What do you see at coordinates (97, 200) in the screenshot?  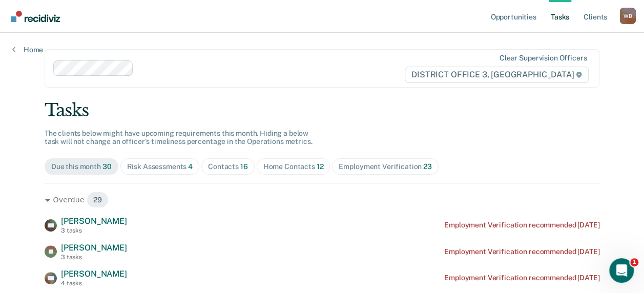 I see `span: 29` at bounding box center [97, 200].